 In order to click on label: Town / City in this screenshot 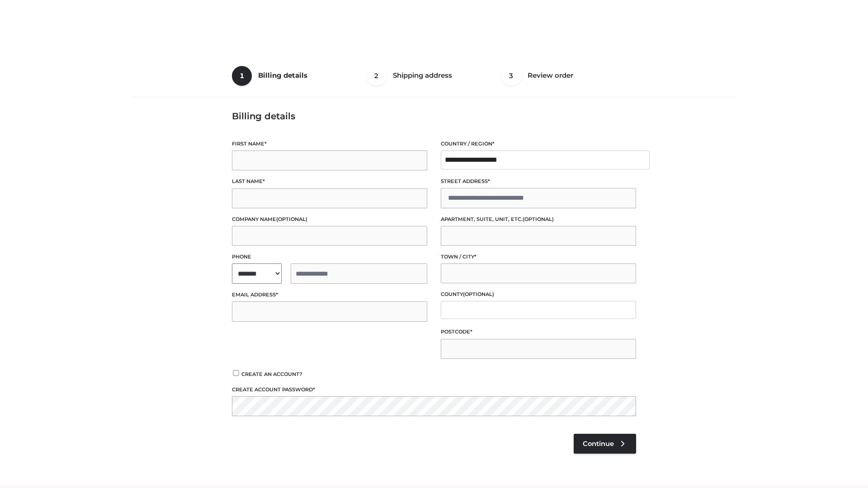, I will do `click(538, 257)`.